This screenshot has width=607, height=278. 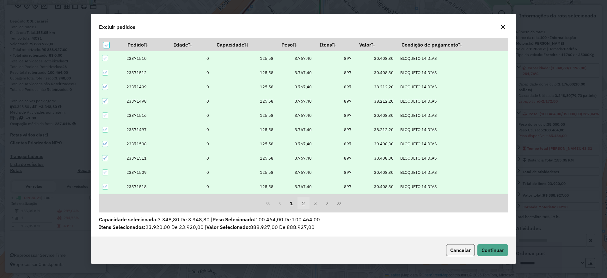 I want to click on th: Capacidade, so click(x=244, y=45).